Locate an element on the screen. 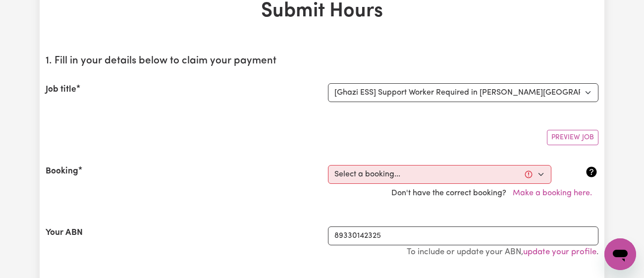 The width and height of the screenshot is (644, 278). button: Preview Job is located at coordinates (573, 137).